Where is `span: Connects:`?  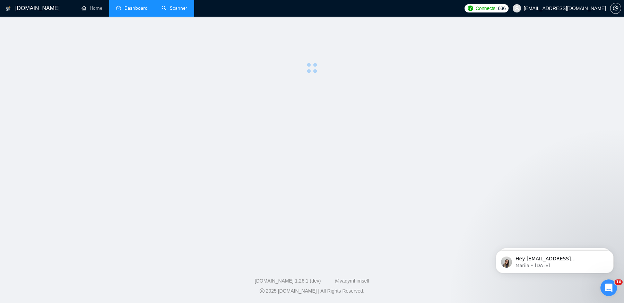
span: Connects: is located at coordinates (486, 8).